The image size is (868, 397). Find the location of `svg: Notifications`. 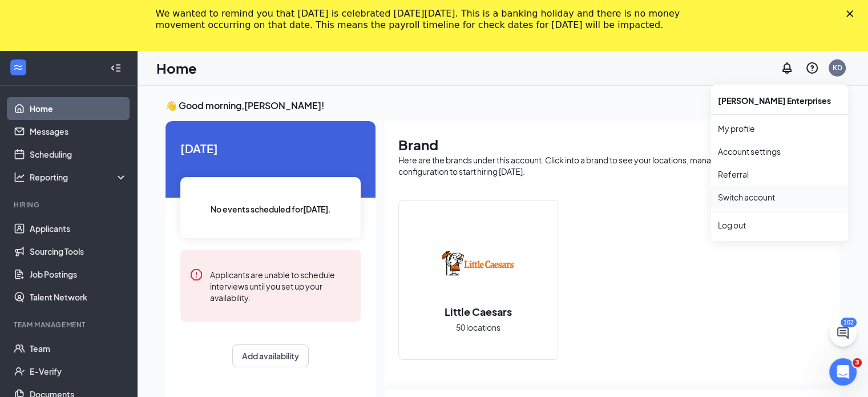

svg: Notifications is located at coordinates (787, 68).